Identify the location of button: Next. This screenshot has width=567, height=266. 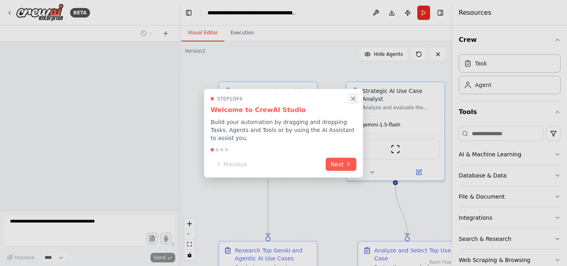
(341, 164).